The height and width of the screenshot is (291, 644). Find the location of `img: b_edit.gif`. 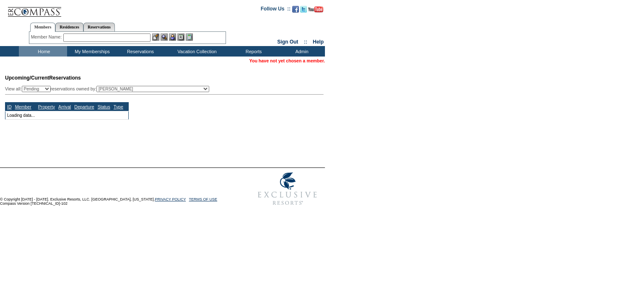

img: b_edit.gif is located at coordinates (156, 37).